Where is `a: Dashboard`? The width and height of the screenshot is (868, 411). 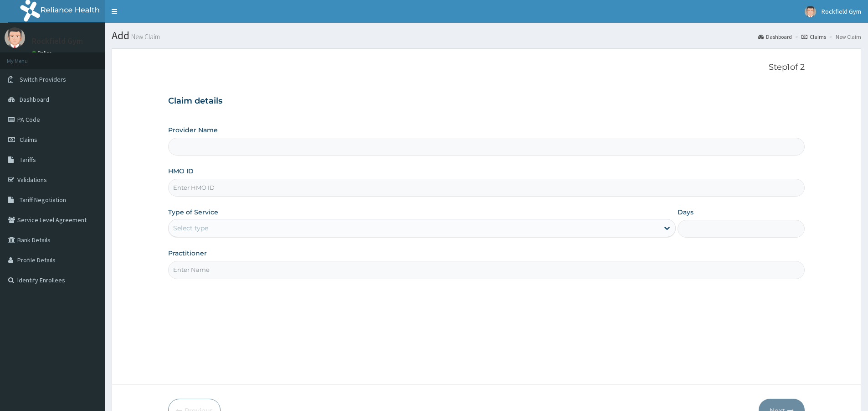
a: Dashboard is located at coordinates (774, 37).